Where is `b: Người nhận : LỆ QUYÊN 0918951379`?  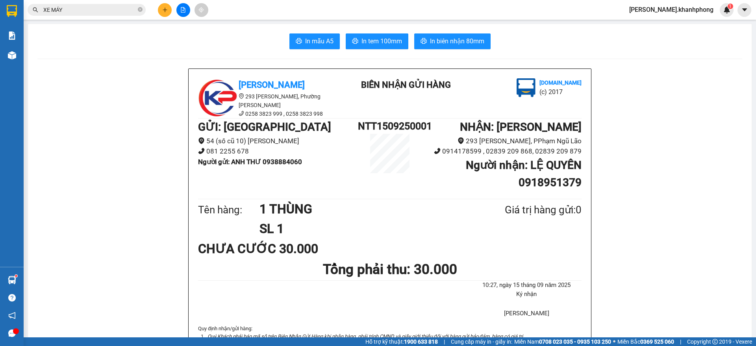
b: Người nhận : LỆ QUYÊN 0918951379 is located at coordinates (524, 174).